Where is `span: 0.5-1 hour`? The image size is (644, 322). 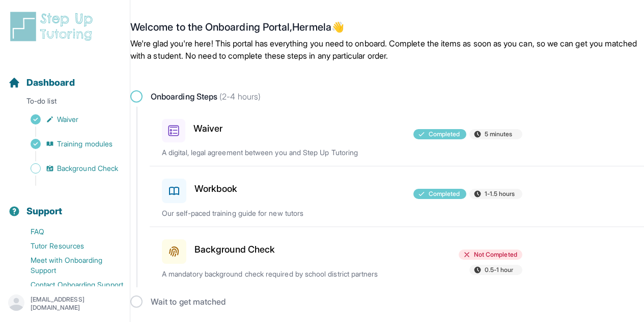 span: 0.5-1 hour is located at coordinates (499, 270).